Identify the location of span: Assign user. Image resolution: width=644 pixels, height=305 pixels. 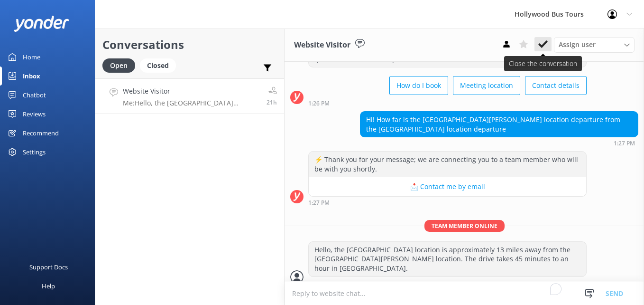
(577, 45).